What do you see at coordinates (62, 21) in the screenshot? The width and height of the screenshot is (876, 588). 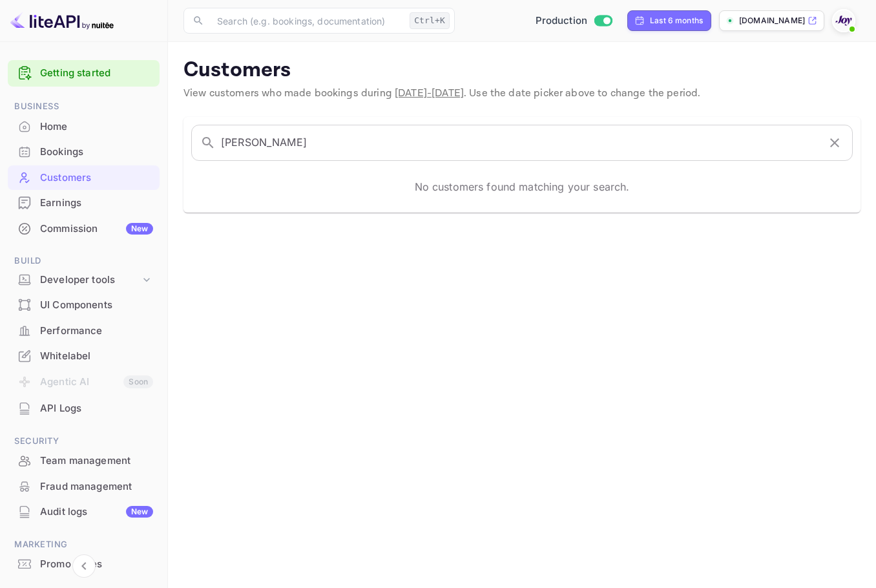 I see `img: LiteAPI logo` at bounding box center [62, 21].